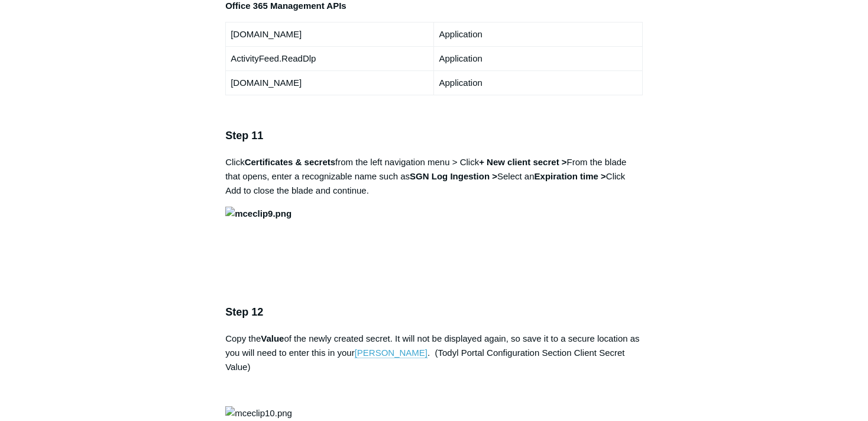 This screenshot has width=868, height=421. I want to click on img: mceclip9.png, so click(259, 214).